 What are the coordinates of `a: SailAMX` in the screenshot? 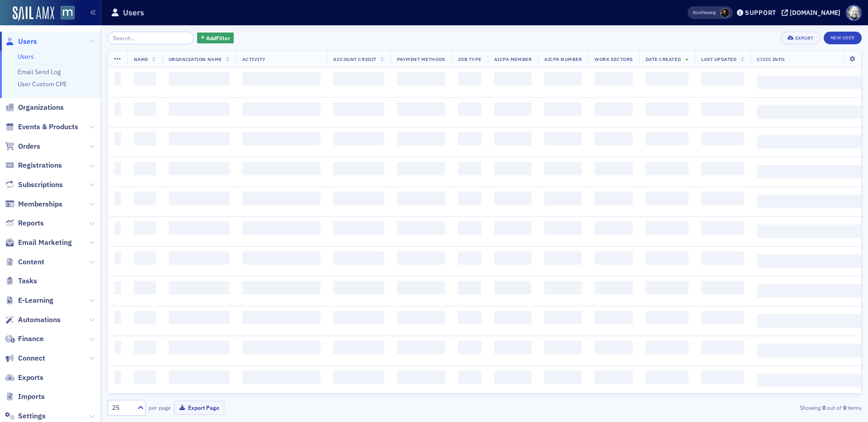 It's located at (34, 14).